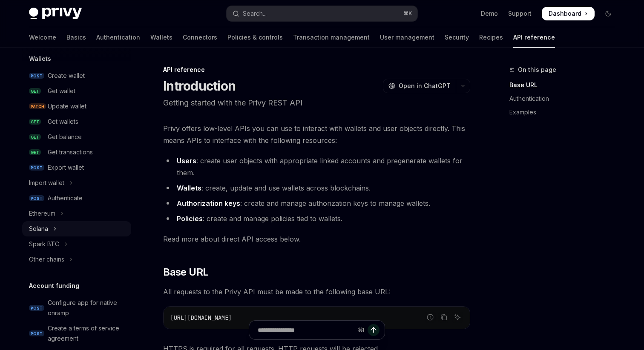 The height and width of the screenshot is (350, 644). I want to click on strong: Authorization keys, so click(208, 203).